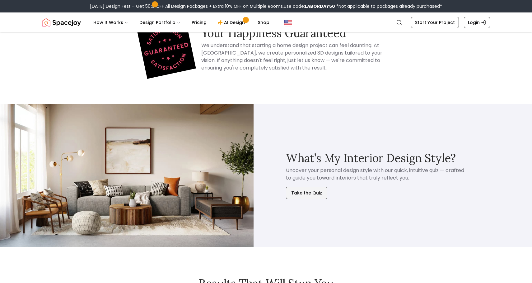  I want to click on h3: What’s My Interior Design Style?, so click(371, 158).